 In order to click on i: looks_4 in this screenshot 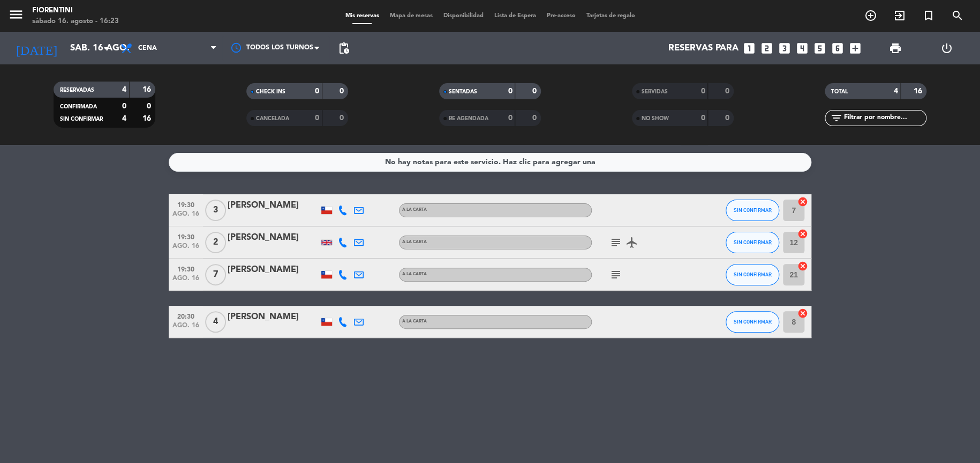, I will do `click(802, 48)`.